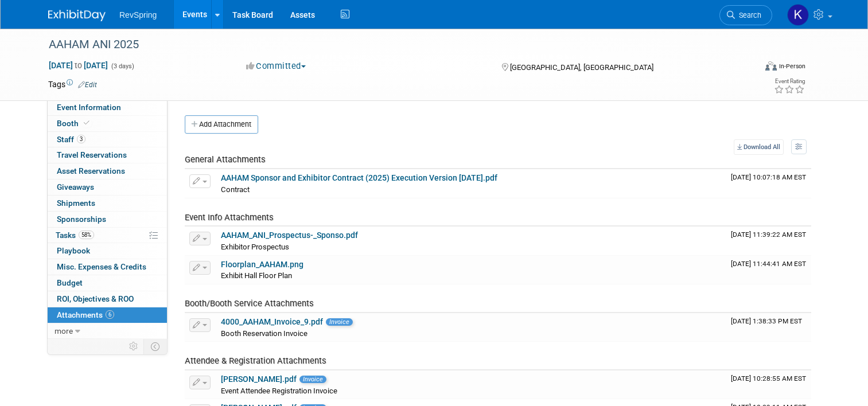  What do you see at coordinates (75, 187) in the screenshot?
I see `span: Giveaways` at bounding box center [75, 187].